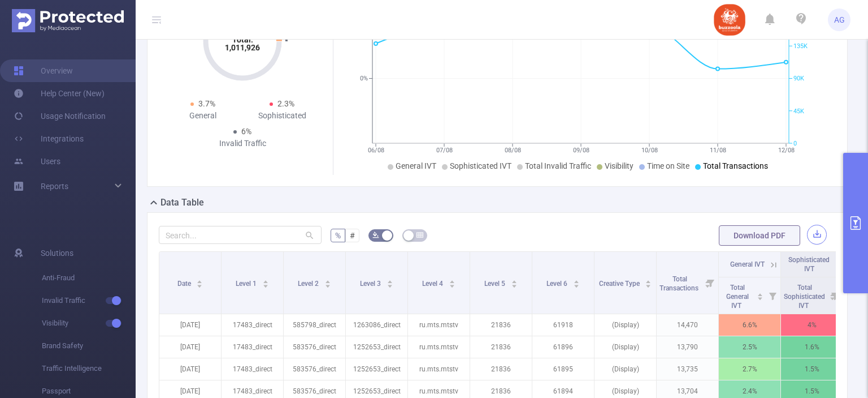 Image resolution: width=868 pixels, height=398 pixels. What do you see at coordinates (443, 150) in the screenshot?
I see `tspan: 07/08` at bounding box center [443, 150].